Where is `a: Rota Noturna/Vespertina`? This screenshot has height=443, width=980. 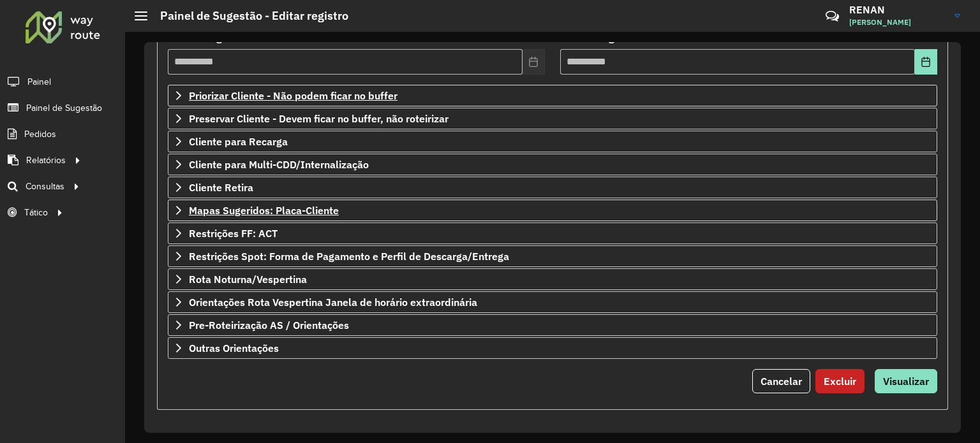
a: Rota Noturna/Vespertina is located at coordinates (553, 279).